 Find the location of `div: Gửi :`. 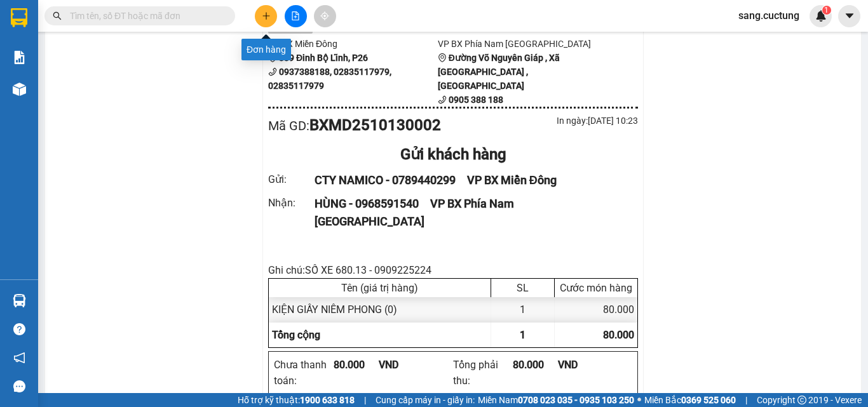

div: Gửi : is located at coordinates (291, 179).